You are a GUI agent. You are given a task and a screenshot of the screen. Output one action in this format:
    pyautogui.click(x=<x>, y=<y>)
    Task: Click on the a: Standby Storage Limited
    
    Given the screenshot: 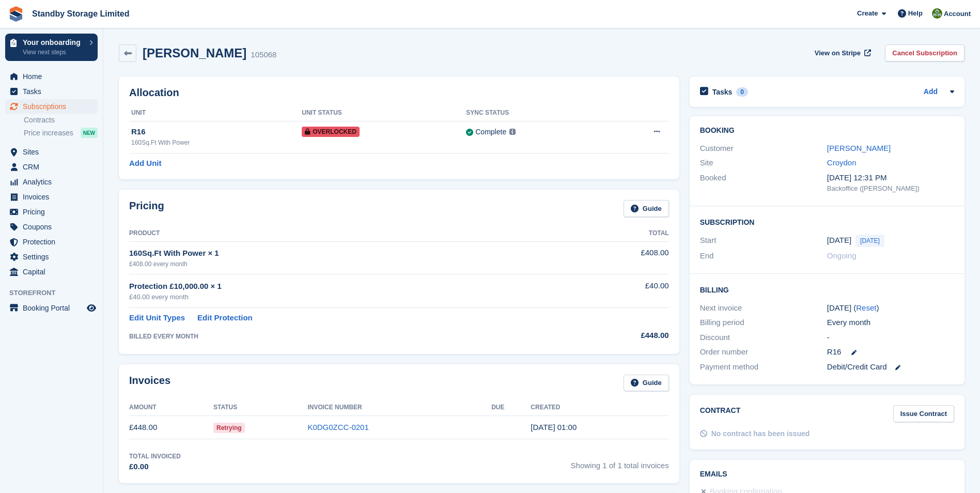 What is the action you would take?
    pyautogui.click(x=80, y=14)
    